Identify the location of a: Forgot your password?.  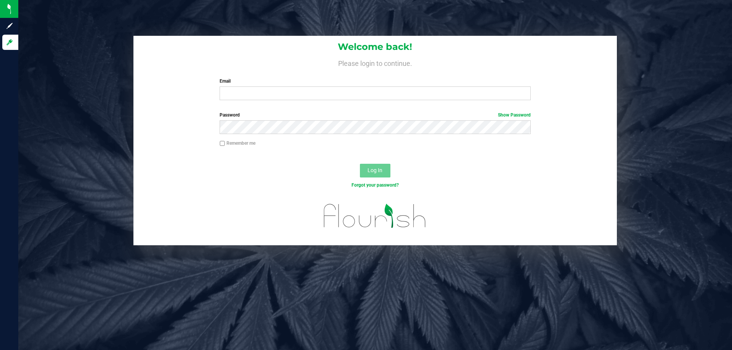
(375, 185).